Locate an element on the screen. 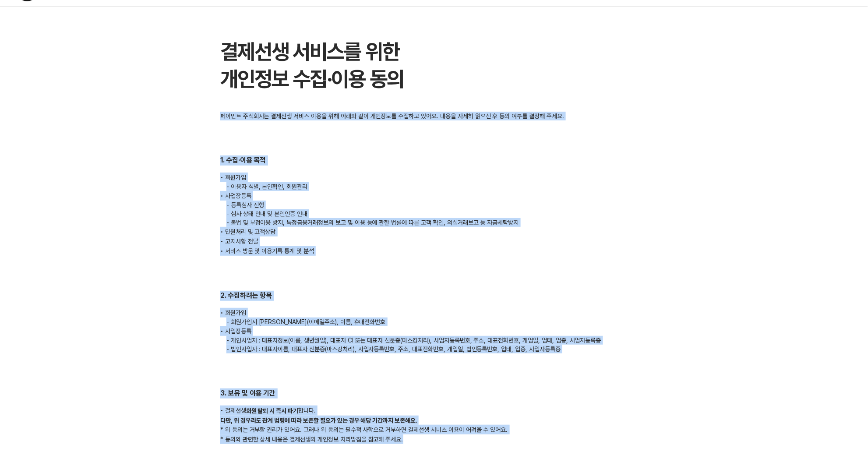 Image resolution: width=868 pixels, height=473 pixels. p: - 심사 상태 안내 및 본인인증 안내 is located at coordinates (434, 214).